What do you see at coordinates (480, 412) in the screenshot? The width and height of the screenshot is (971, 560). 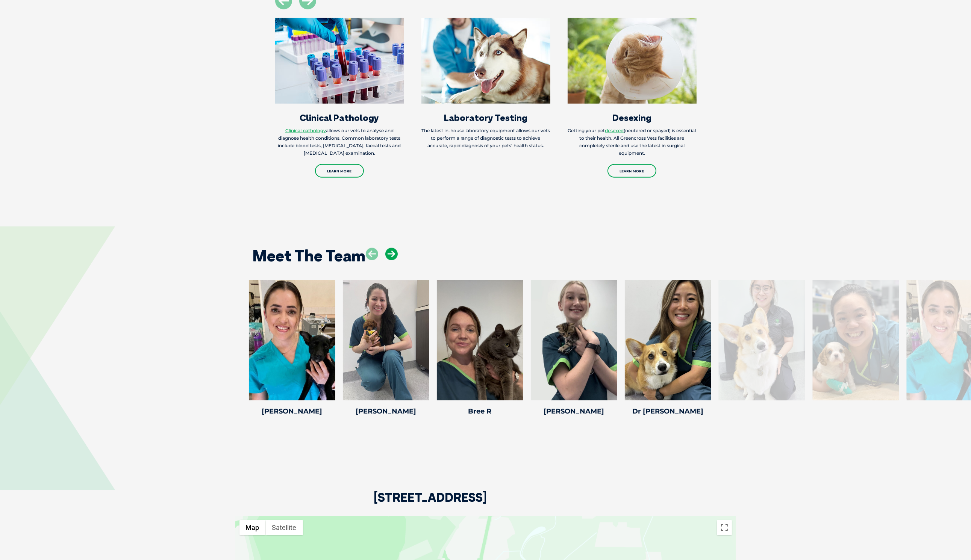 I see `h4: Bree R` at bounding box center [480, 412].